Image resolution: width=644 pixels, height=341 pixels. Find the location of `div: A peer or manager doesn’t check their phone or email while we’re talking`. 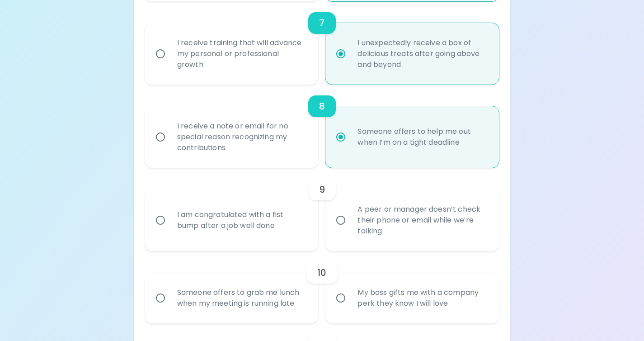

div: A peer or manager doesn’t check their phone or email while we’re talking is located at coordinates (422, 220).